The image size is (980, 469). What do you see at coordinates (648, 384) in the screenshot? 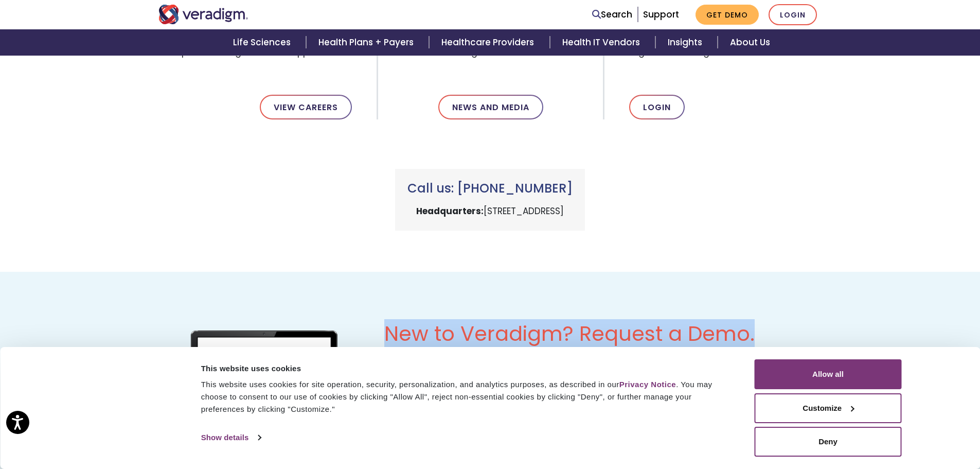
I see `a: Privacy Notice` at bounding box center [648, 384].